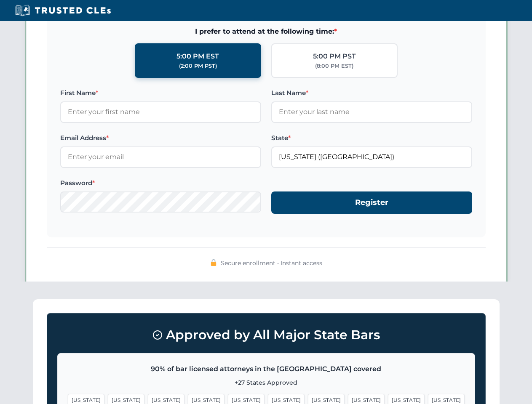 This screenshot has height=404, width=532. Describe the element at coordinates (372, 138) in the screenshot. I see `label: State` at that location.